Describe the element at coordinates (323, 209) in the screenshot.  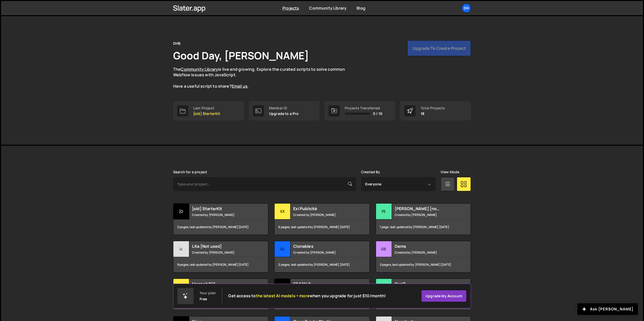
I see `h2: Exi Publicité` at that location.